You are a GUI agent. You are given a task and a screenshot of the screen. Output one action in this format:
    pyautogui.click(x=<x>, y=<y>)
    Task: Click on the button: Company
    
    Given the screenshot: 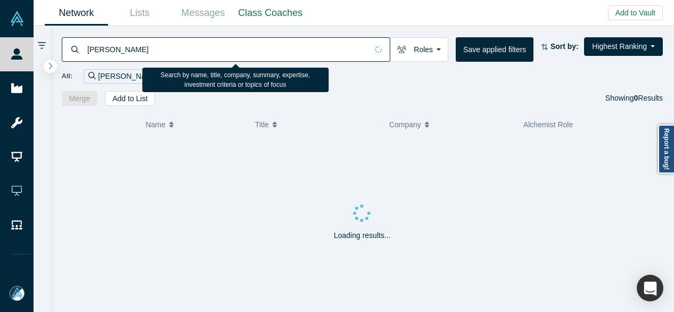 What is the action you would take?
    pyautogui.click(x=450, y=125)
    